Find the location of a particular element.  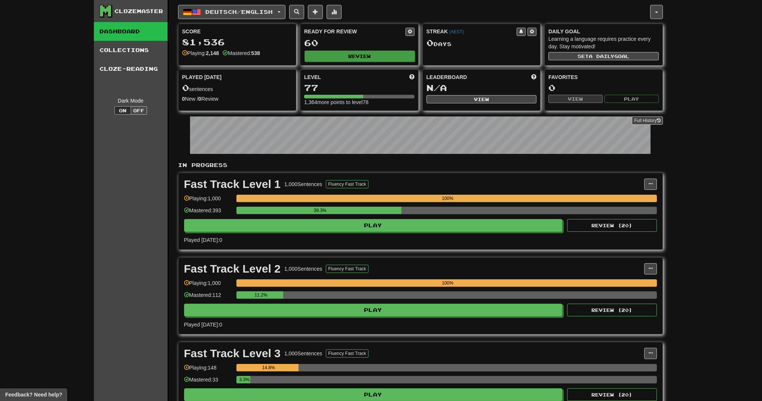

div: sentences is located at coordinates (237, 88).